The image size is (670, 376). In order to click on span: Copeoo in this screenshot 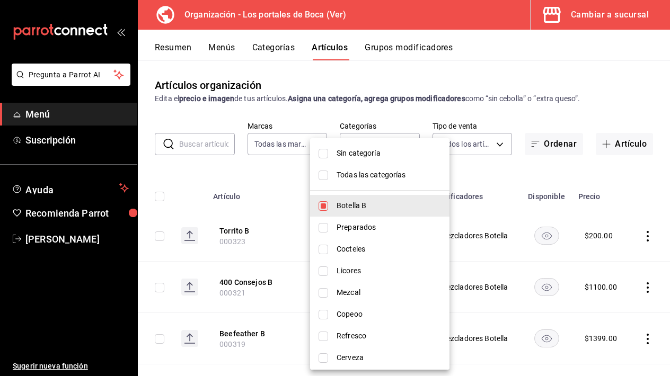, I will do `click(388, 314)`.